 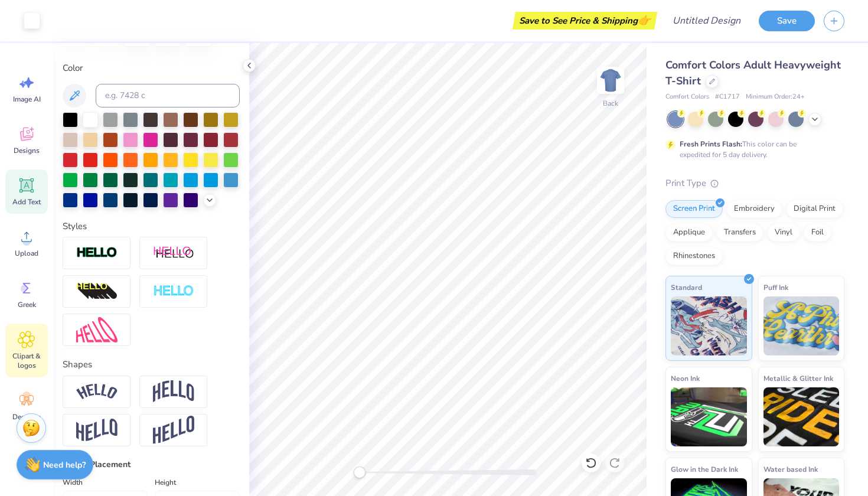 I want to click on div: Size & Placement, so click(x=151, y=465).